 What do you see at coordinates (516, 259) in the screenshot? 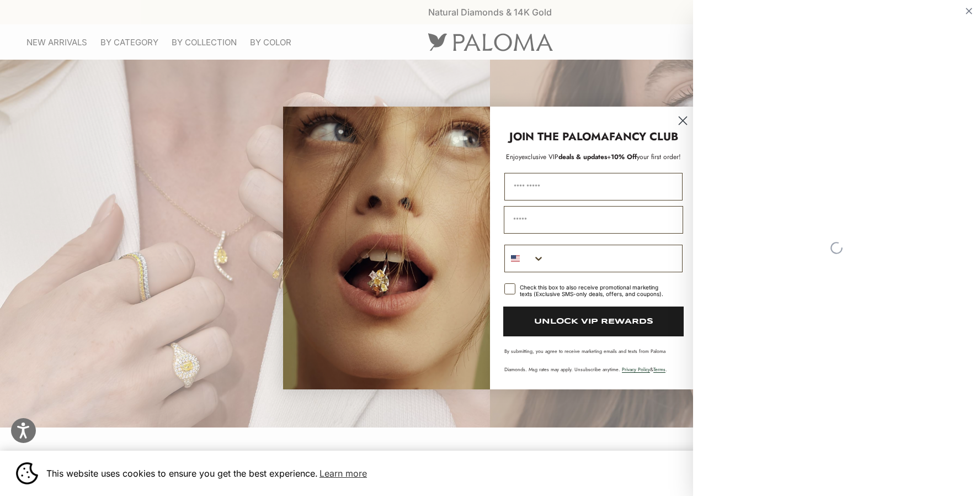
I see `img: United States` at bounding box center [516, 259].